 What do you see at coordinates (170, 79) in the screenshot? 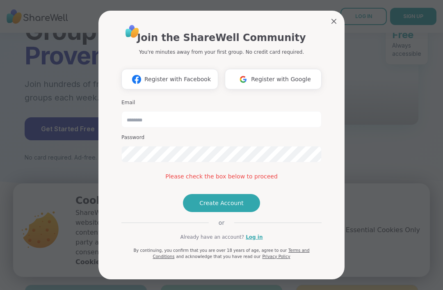
I see `button: Register with Facebook` at bounding box center [170, 79].